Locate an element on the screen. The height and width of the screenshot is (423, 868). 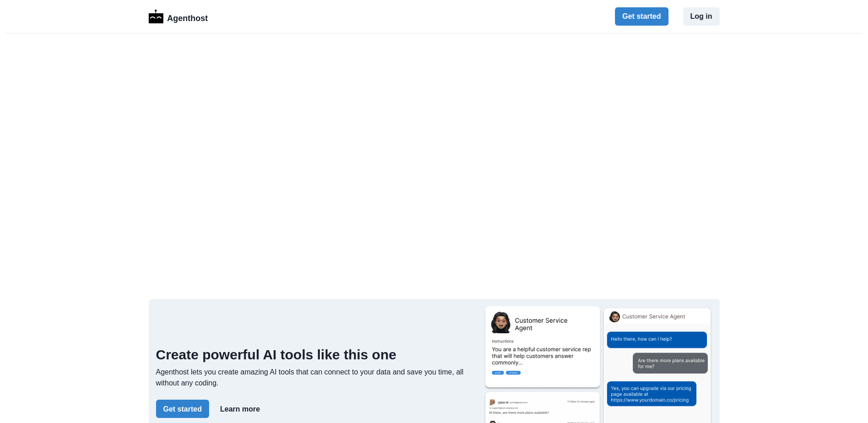
button: Learn more is located at coordinates (240, 409).